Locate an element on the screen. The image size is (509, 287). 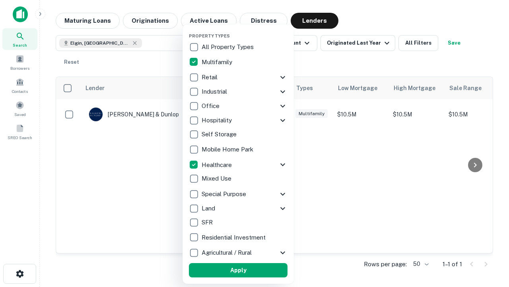
div: Hospitality is located at coordinates (238, 120).